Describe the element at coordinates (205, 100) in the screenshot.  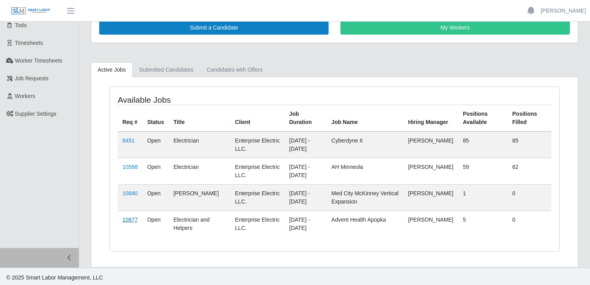
I see `h4: Available Jobs` at that location.